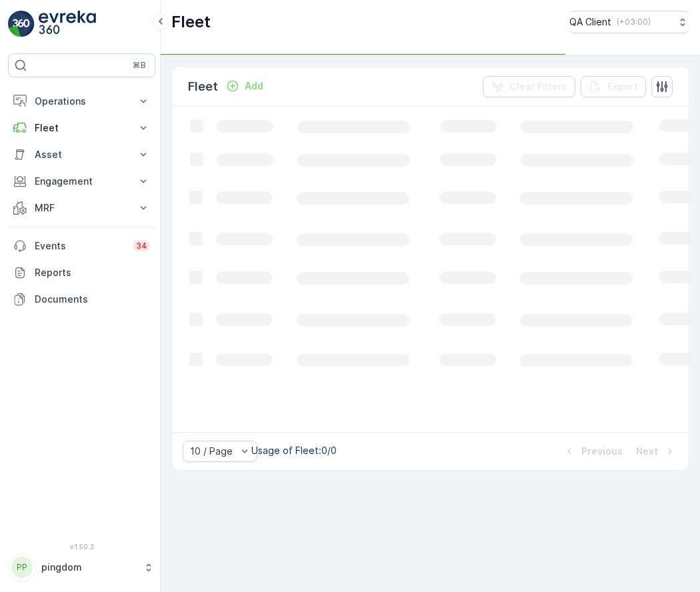 The image size is (700, 592). What do you see at coordinates (81, 208) in the screenshot?
I see `p: MRF` at bounding box center [81, 208].